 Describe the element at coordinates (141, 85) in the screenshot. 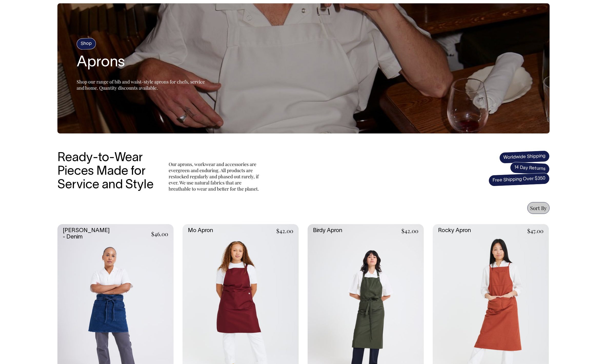

I see `span: Shop our range of bib and waist-style aprons for chefs, service and home. Quantity discounts avai...` at that location.